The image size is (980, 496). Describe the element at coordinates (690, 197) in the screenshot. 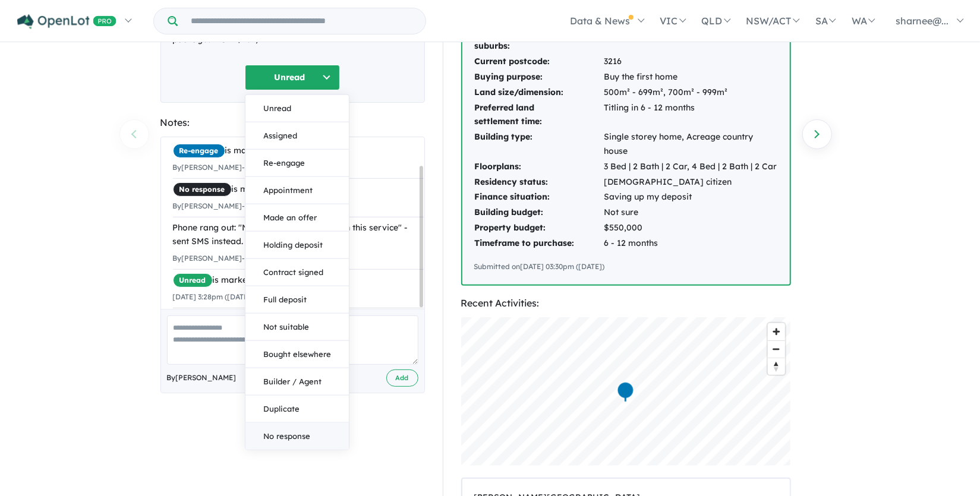

I see `td: Saving up my deposit` at that location.